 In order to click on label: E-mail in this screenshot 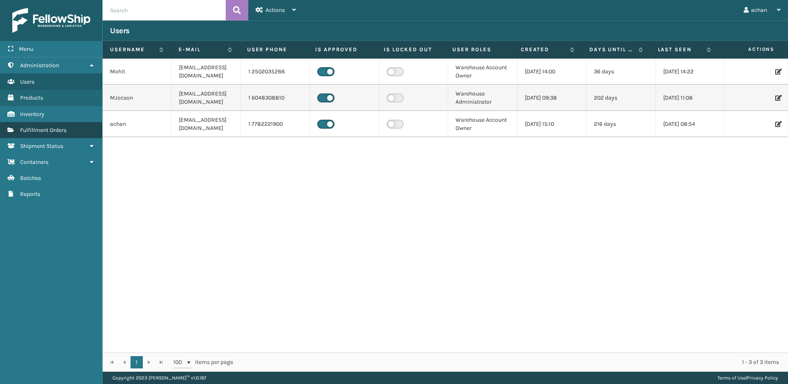, I will do `click(201, 50)`.